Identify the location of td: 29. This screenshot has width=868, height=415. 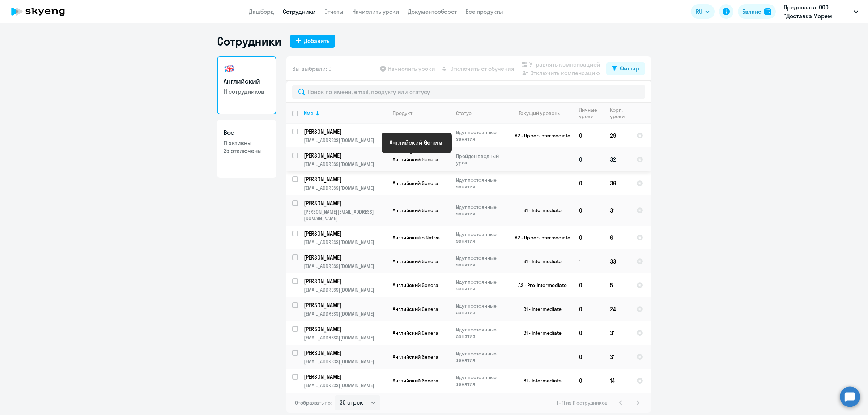
(617, 136).